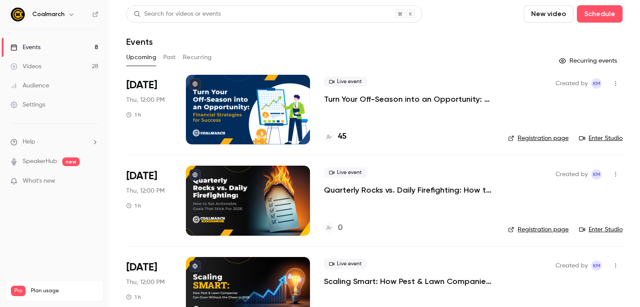 The image size is (640, 307). Describe the element at coordinates (340, 228) in the screenshot. I see `h4: 0` at that location.